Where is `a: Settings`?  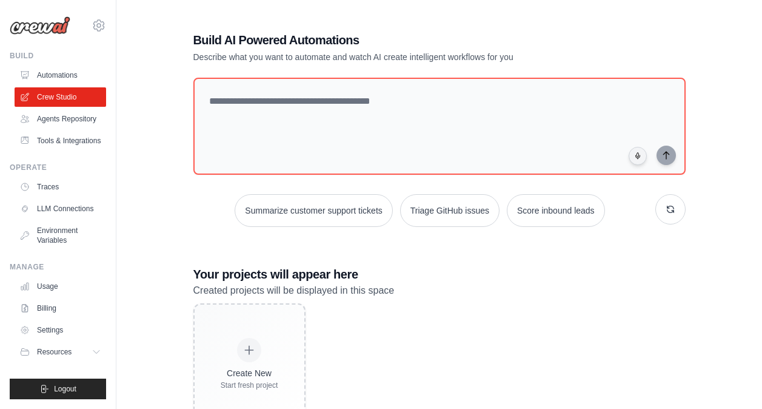
a: Settings is located at coordinates (60, 330).